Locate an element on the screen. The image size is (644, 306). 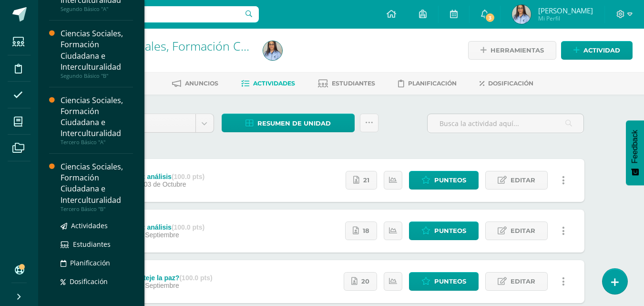
span: Resumen de unidad is located at coordinates (294, 123).